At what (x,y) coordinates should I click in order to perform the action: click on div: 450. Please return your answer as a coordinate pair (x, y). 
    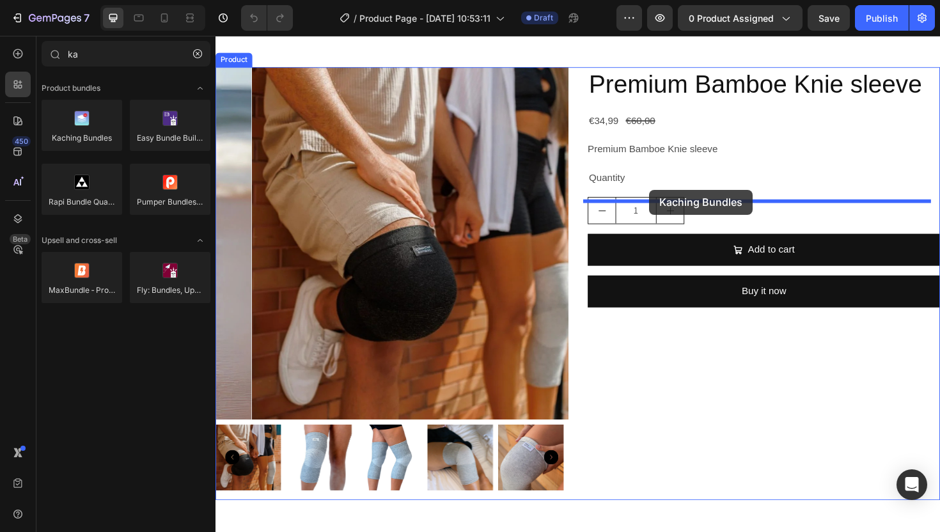
    Looking at the image, I should click on (21, 141).